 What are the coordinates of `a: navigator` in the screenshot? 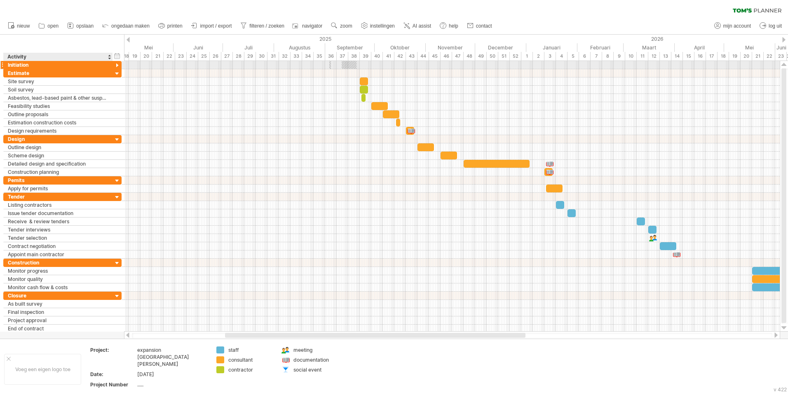 It's located at (308, 26).